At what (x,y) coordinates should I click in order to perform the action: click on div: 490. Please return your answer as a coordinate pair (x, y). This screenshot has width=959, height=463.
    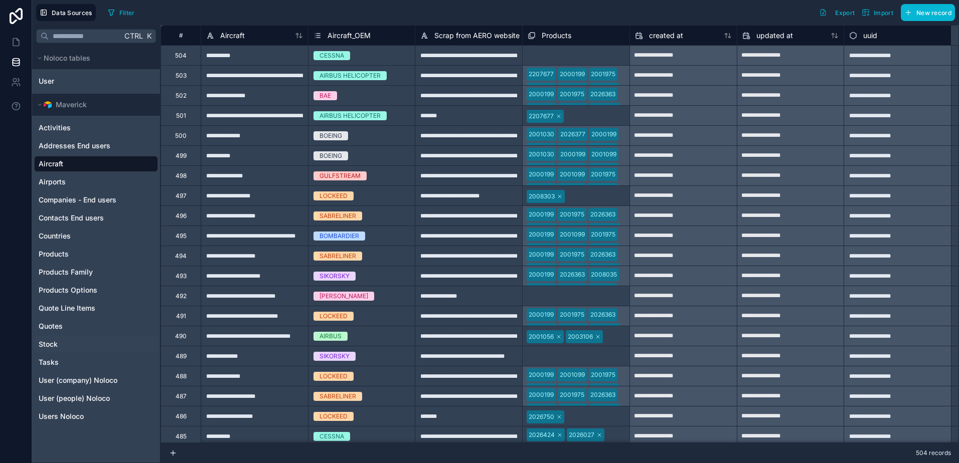
    Looking at the image, I should click on (180, 336).